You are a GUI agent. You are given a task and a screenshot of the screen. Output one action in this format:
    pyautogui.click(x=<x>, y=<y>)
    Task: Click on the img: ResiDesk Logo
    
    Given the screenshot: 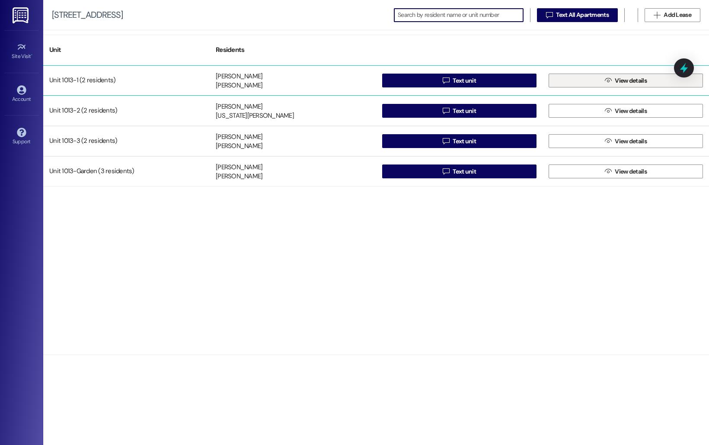 What is the action you would take?
    pyautogui.click(x=21, y=15)
    